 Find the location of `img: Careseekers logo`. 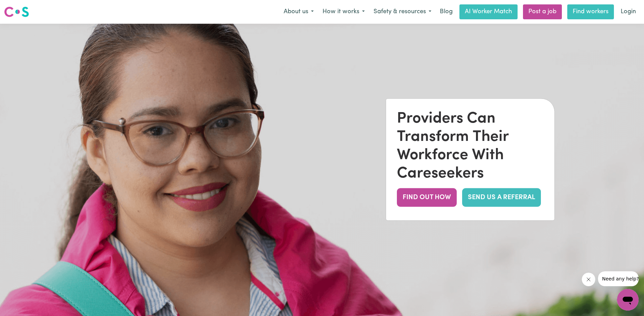

img: Careseekers logo is located at coordinates (17, 12).